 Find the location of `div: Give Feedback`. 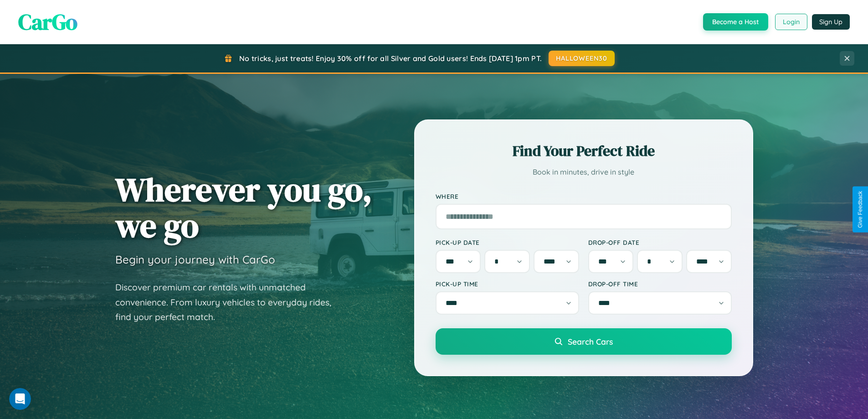

div: Give Feedback is located at coordinates (861, 210).